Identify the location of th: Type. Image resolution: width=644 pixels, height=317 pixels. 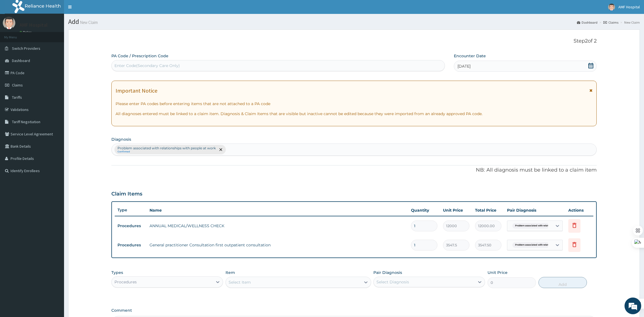
(131, 210).